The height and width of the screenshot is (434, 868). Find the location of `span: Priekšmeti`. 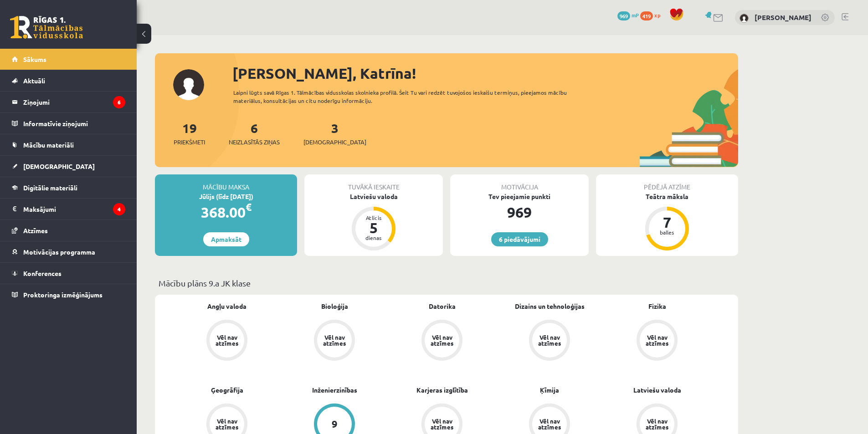

span: Priekšmeti is located at coordinates (189, 142).